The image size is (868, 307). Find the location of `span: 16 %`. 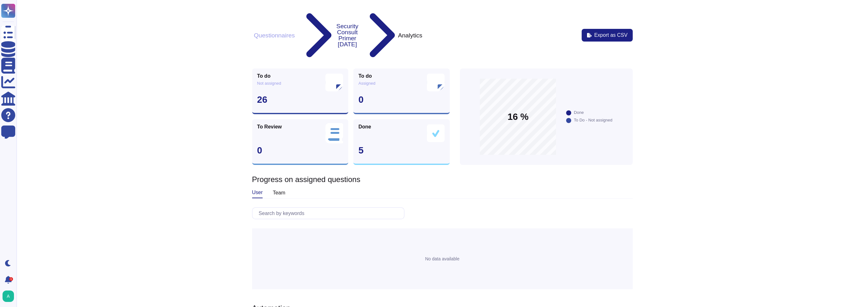

span: 16 % is located at coordinates (518, 116).